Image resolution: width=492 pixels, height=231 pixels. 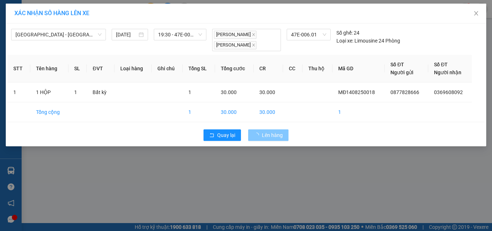 I want to click on button: Close, so click(x=476, y=14).